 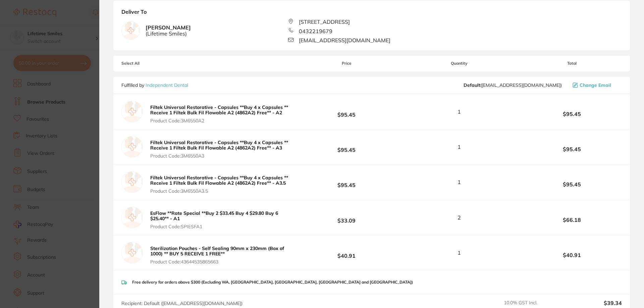 What do you see at coordinates (167, 85) in the screenshot?
I see `a: Independent Dental` at bounding box center [167, 85].